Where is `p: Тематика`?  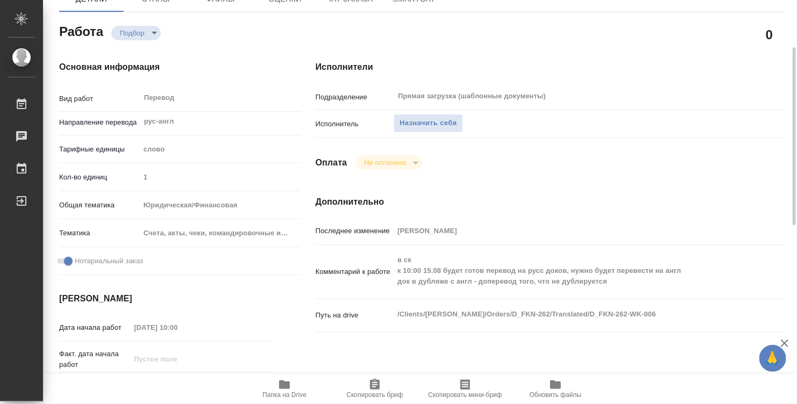
p: Тематика is located at coordinates (99, 233).